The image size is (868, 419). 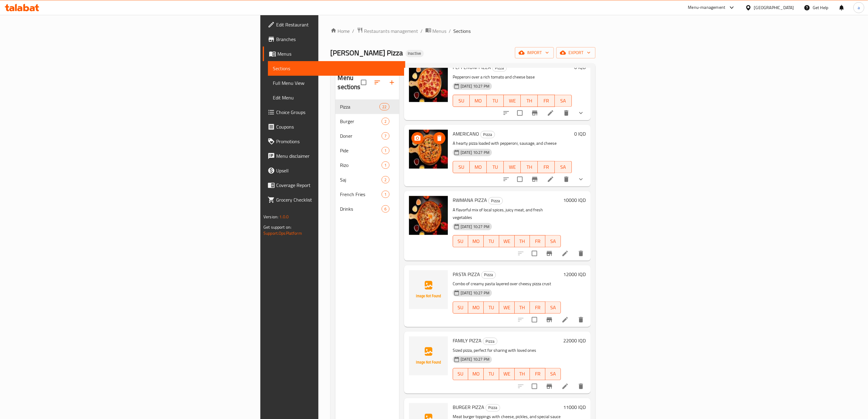 I want to click on div: Rizo1, so click(x=368, y=165).